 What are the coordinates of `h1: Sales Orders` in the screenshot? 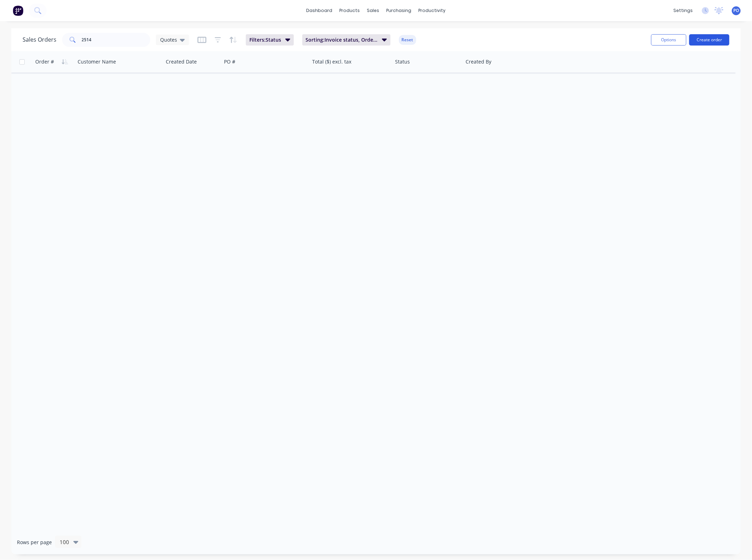 It's located at (39, 39).